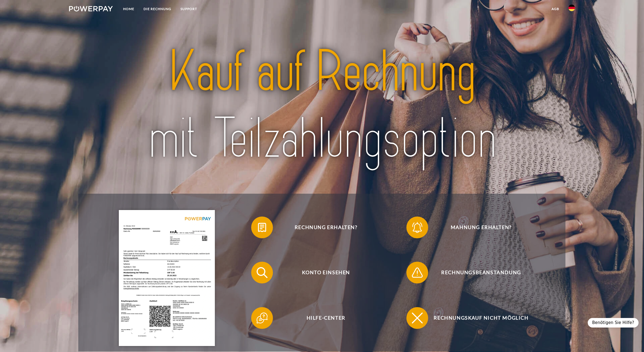  Describe the element at coordinates (262, 228) in the screenshot. I see `img: qb_bill.svg` at that location.